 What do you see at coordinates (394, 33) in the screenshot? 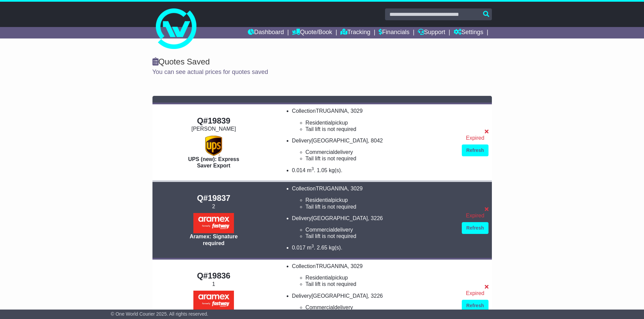
I see `a: Financials` at bounding box center [394, 33].